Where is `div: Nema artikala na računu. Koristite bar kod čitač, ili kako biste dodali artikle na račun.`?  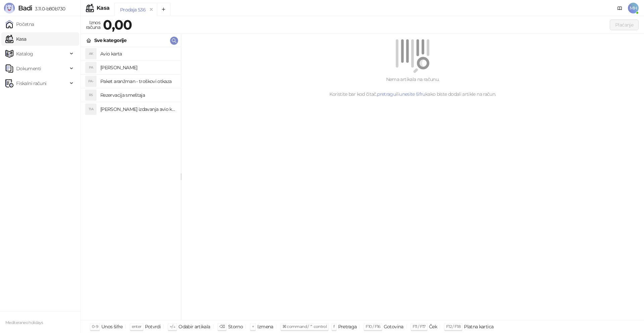
div: Nema artikala na računu. Koristite bar kod čitač, ili kako biste dodali artikle na račun. is located at coordinates (412, 87).